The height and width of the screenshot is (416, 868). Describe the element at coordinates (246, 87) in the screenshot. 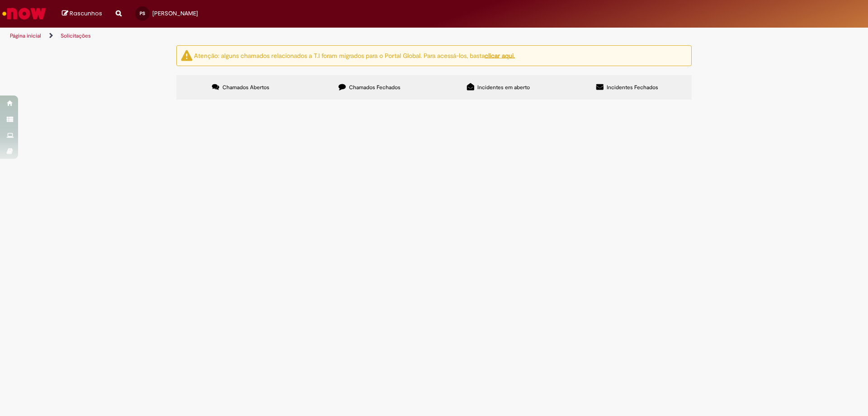

I see `span: Chamados Abertos` at that location.